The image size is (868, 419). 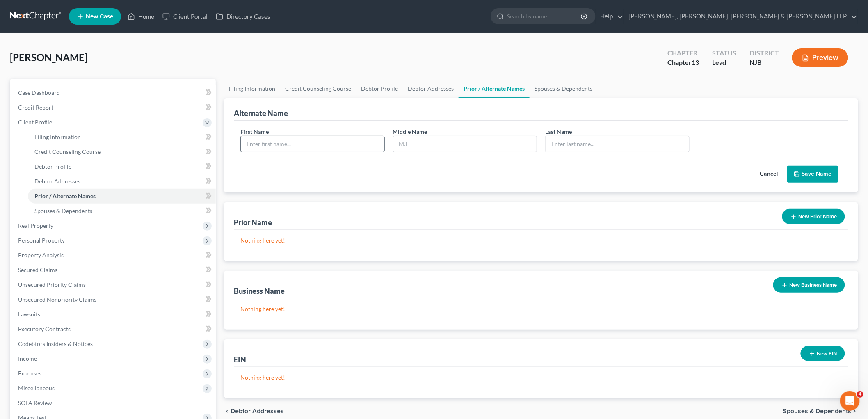 I want to click on a: Property Analysis, so click(x=114, y=255).